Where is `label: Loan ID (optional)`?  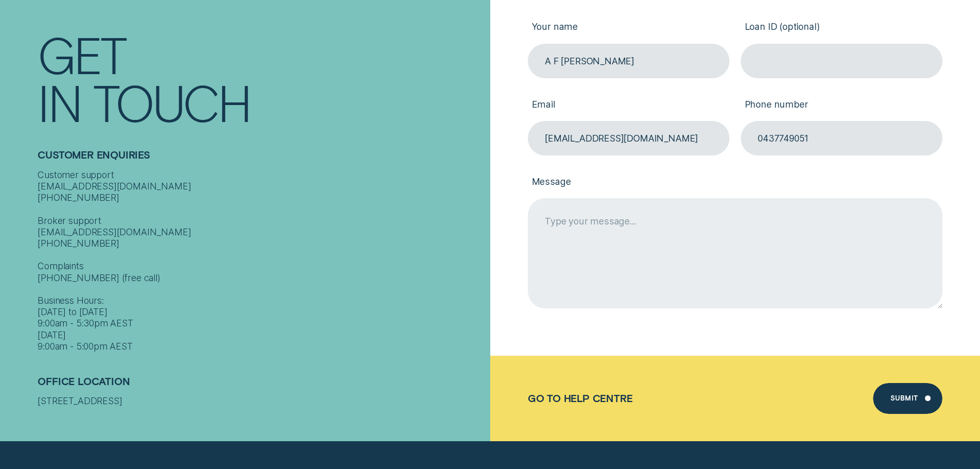
label: Loan ID (optional) is located at coordinates (842, 28).